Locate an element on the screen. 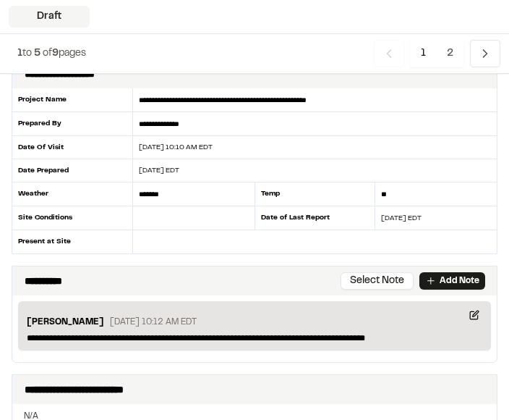 Image resolution: width=509 pixels, height=420 pixels. div: Present at Site is located at coordinates (73, 242).